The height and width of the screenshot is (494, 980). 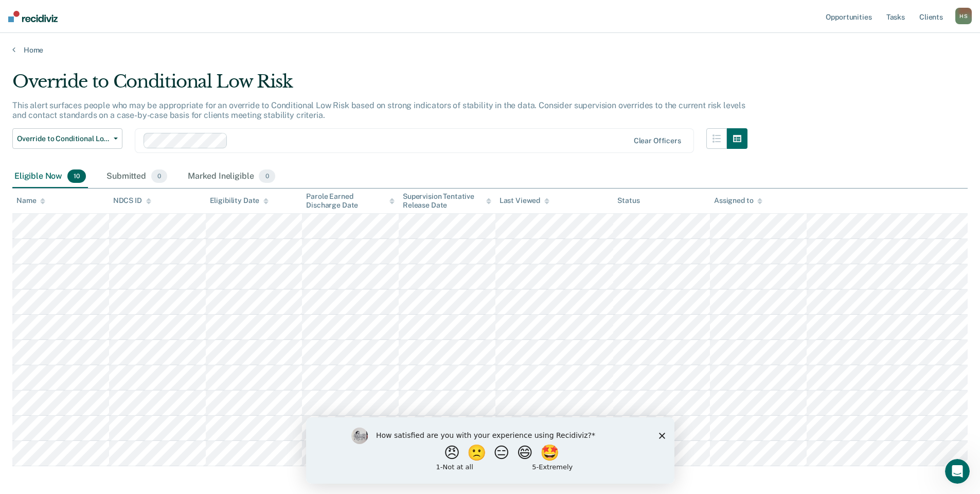 I want to click on div: Last Viewed, so click(x=524, y=200).